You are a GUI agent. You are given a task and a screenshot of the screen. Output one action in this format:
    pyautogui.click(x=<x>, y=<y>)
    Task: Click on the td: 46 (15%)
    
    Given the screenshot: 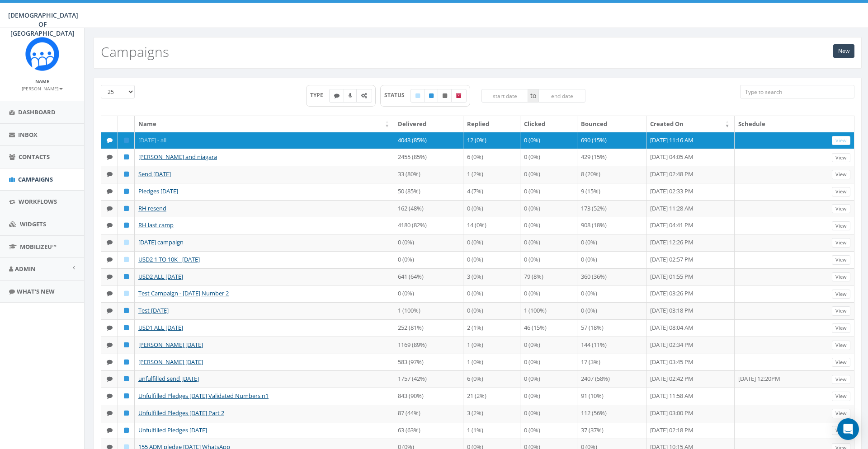 What is the action you would take?
    pyautogui.click(x=549, y=328)
    